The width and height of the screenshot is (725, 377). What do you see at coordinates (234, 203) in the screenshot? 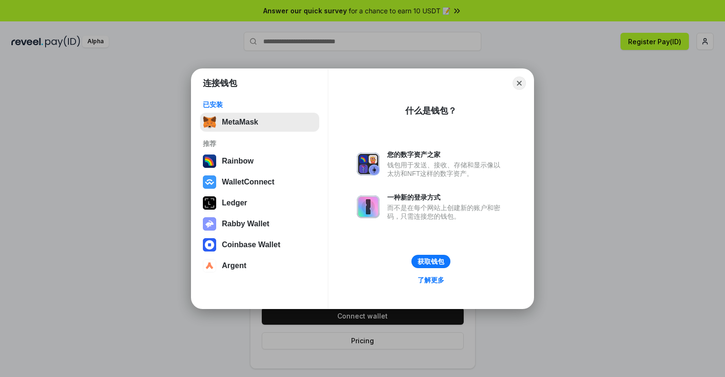
I see `div: Ledger` at bounding box center [234, 203].